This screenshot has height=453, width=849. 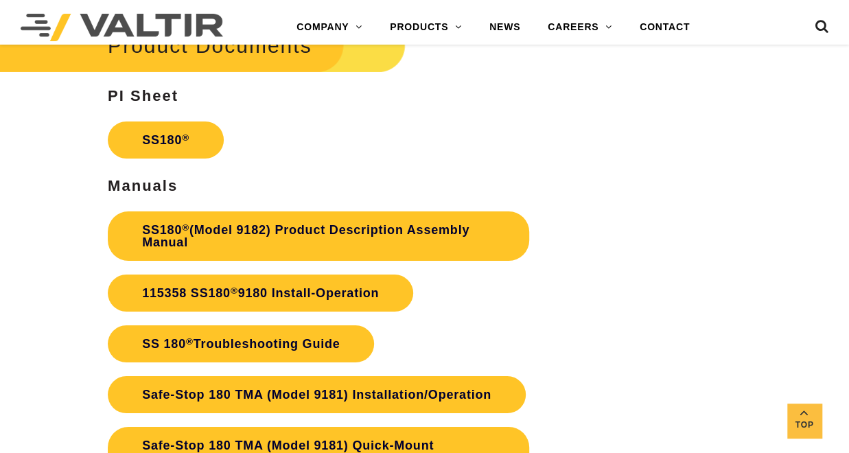 I want to click on a: SS180®, so click(x=165, y=140).